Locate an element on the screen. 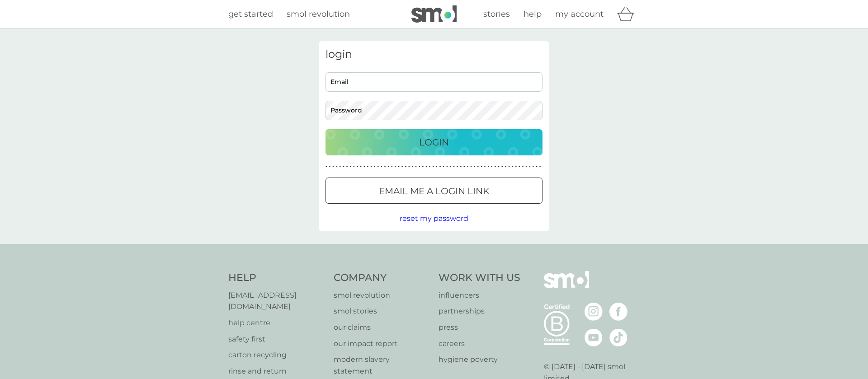 The width and height of the screenshot is (868, 379). a: stories is located at coordinates (496, 14).